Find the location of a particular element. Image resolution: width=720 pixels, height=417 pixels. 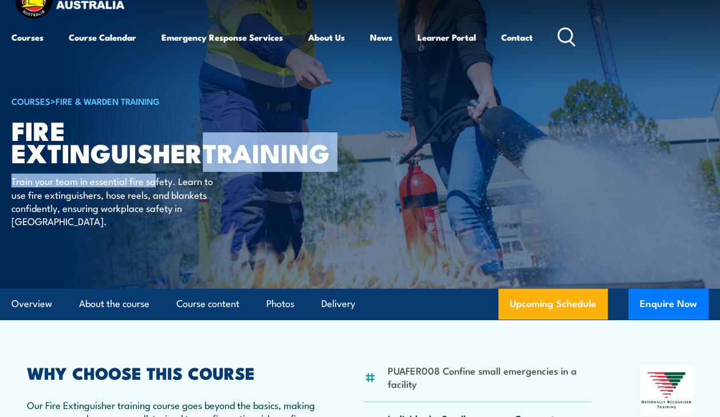

p: Train your team in essential fire safety. Learn to use fire extinguishers, hose reels, and blanke... is located at coordinates (116, 201).